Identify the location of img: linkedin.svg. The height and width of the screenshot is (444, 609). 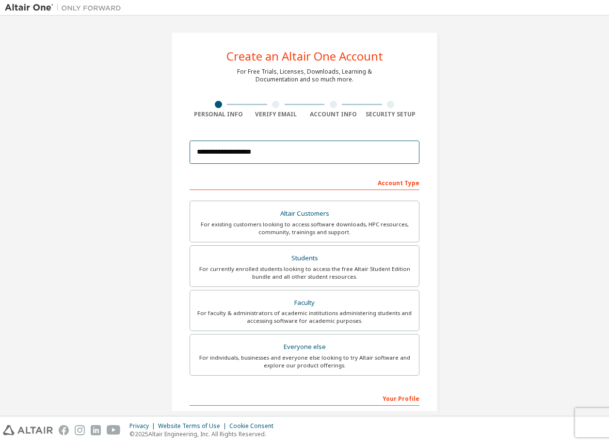
(96, 430).